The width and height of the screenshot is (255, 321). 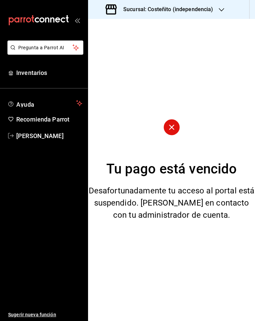 I want to click on span: Recomienda Parrot, so click(x=49, y=119).